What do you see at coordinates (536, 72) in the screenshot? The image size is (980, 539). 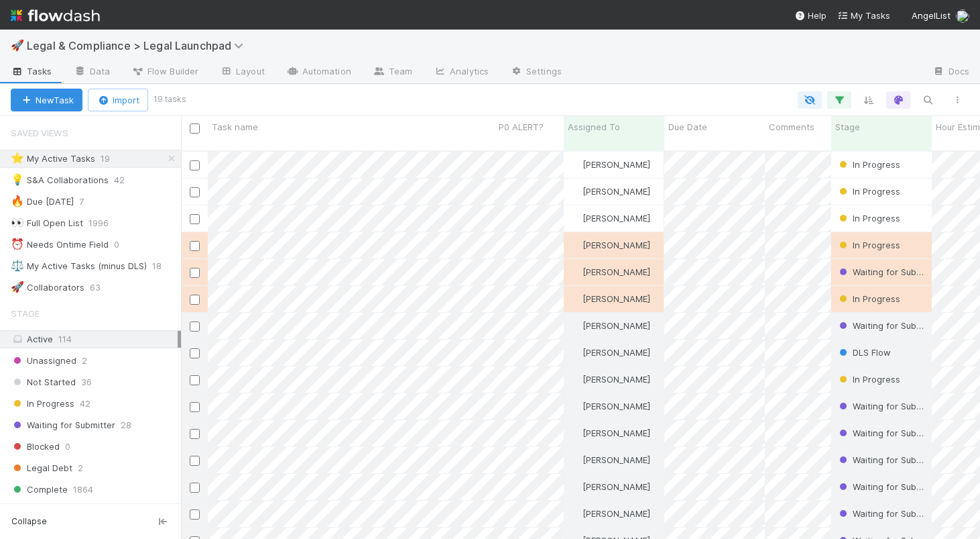 I see `a: Settings` at bounding box center [536, 72].